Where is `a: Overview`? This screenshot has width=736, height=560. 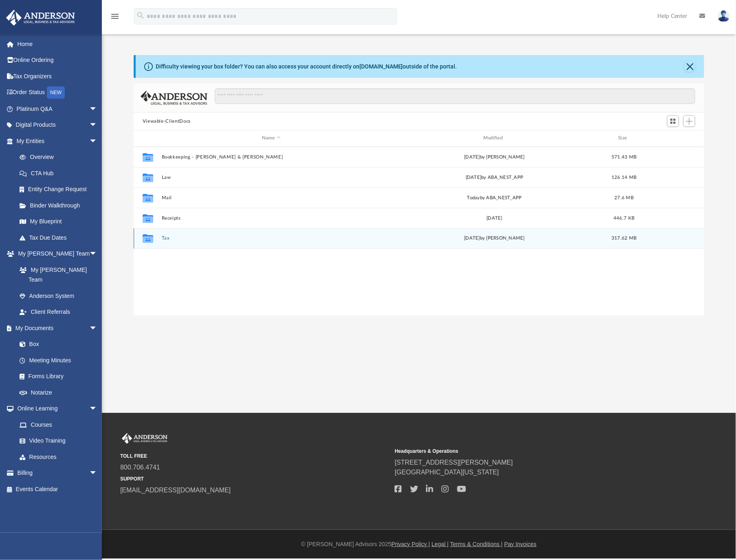
a: Overview is located at coordinates (61, 157).